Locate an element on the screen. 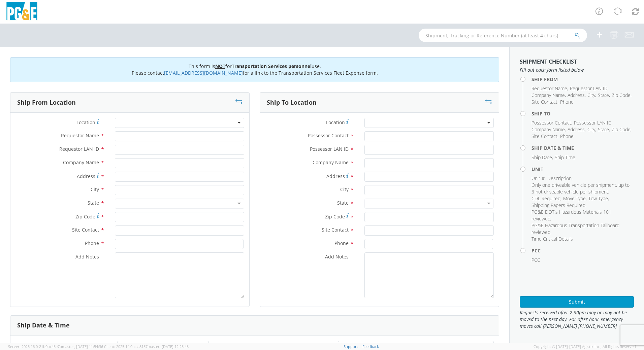 This screenshot has width=644, height=350. h3: Ship From Location is located at coordinates (47, 103).